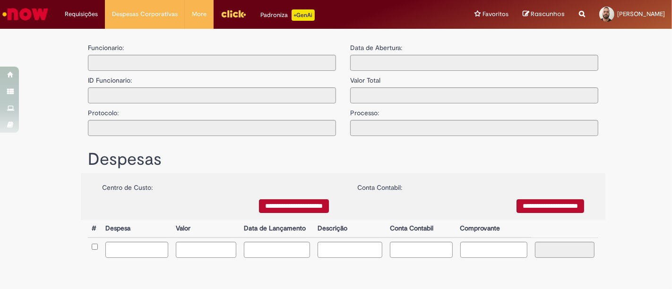  Describe the element at coordinates (127, 185) in the screenshot. I see `label: Centro de Custo:` at that location.